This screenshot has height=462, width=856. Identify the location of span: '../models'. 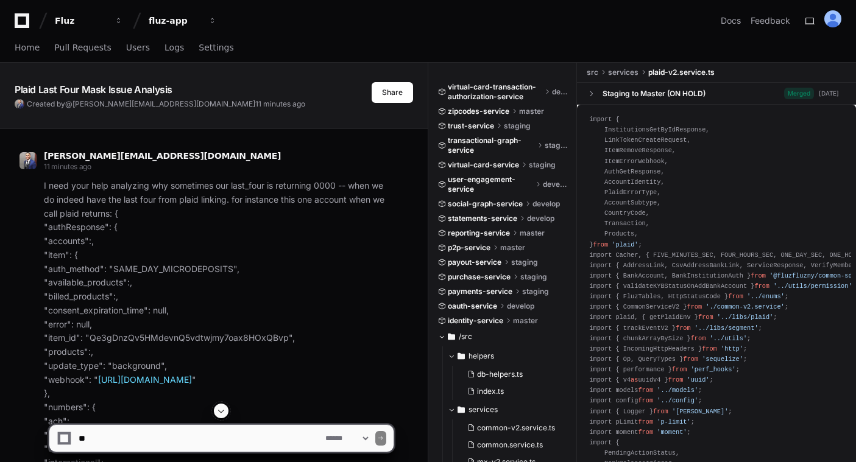
(677, 390).